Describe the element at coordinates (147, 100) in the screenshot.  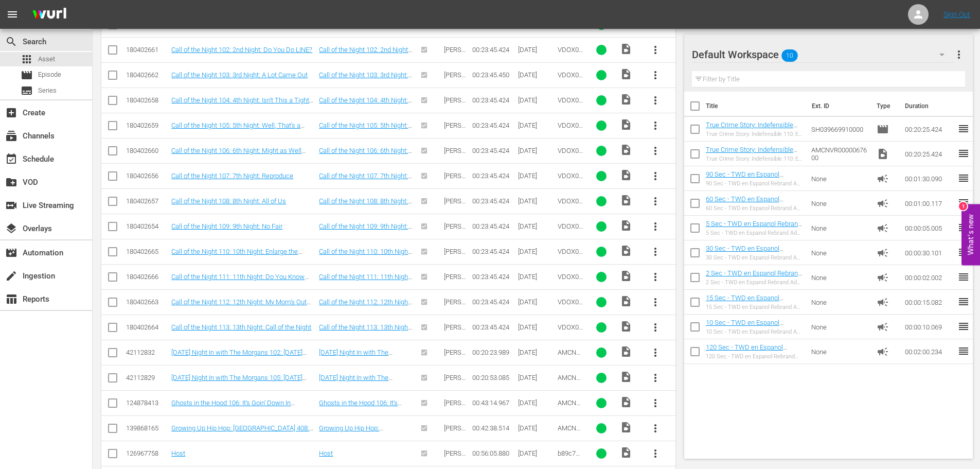
I see `div: 180402658` at that location.